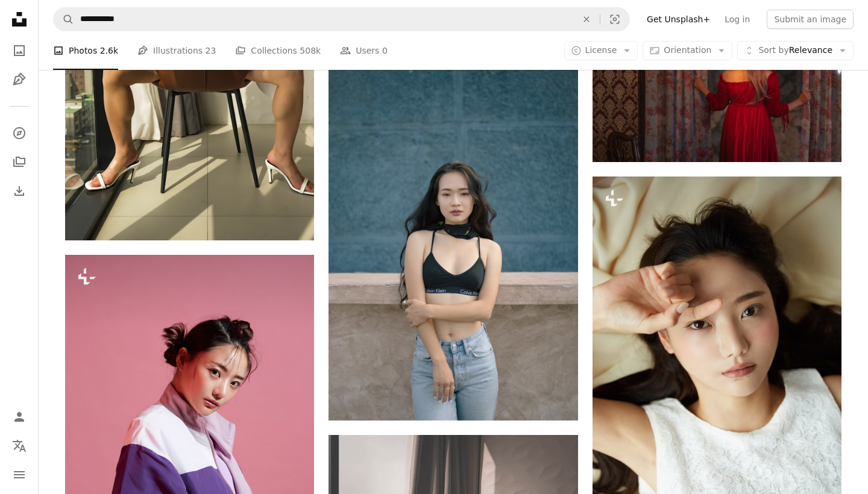 The image size is (868, 494). Describe the element at coordinates (452, 234) in the screenshot. I see `img: woman standing in front of wall` at that location.